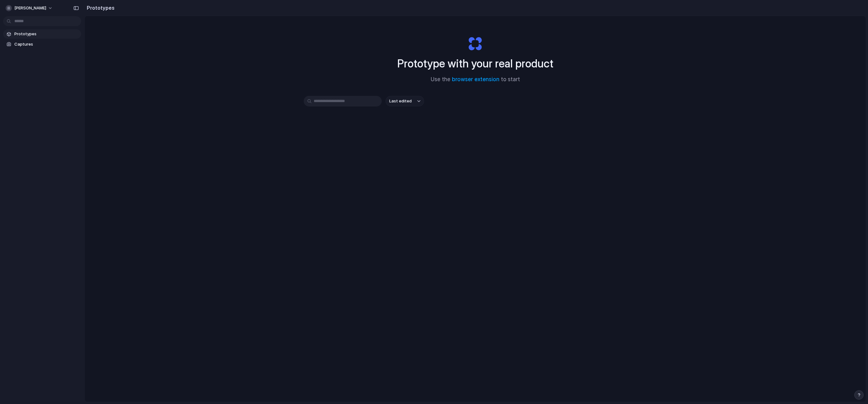  I want to click on h1: Prototype with your real product, so click(475, 64).